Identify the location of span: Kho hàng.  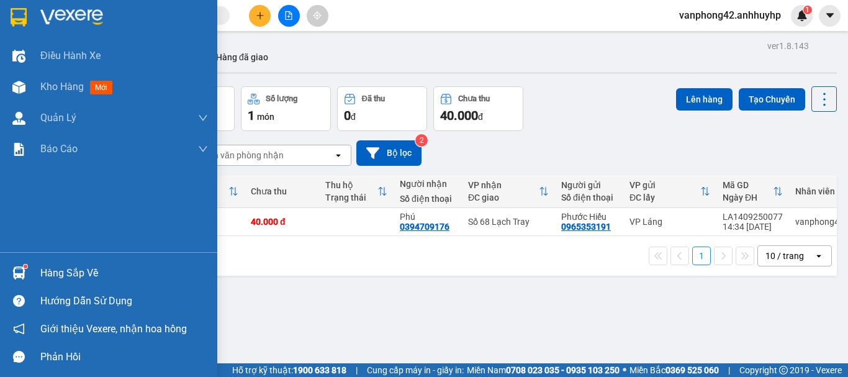
(62, 86).